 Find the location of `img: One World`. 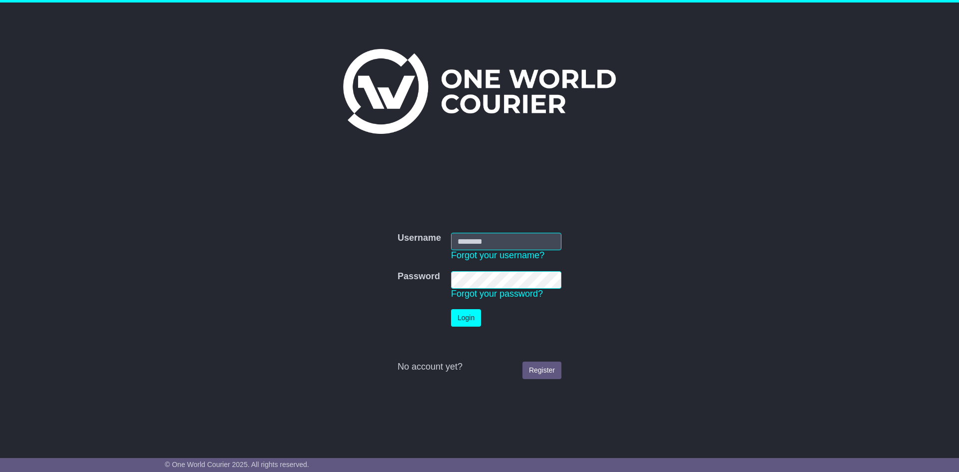

img: One World is located at coordinates (480, 91).